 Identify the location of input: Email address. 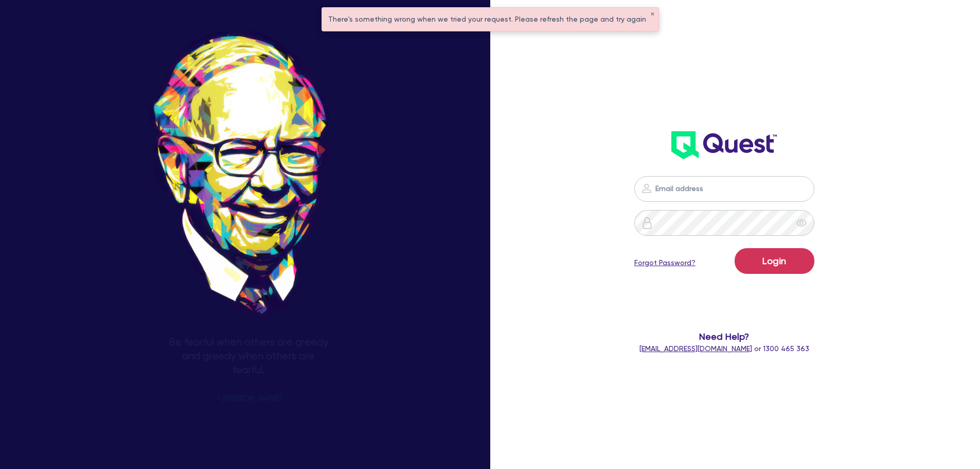
(724, 189).